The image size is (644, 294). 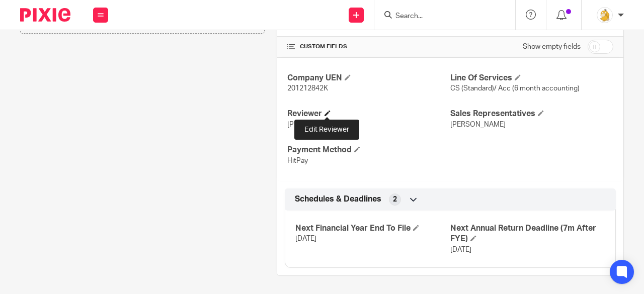 I want to click on h4: Next Financial Year End To File, so click(x=373, y=228).